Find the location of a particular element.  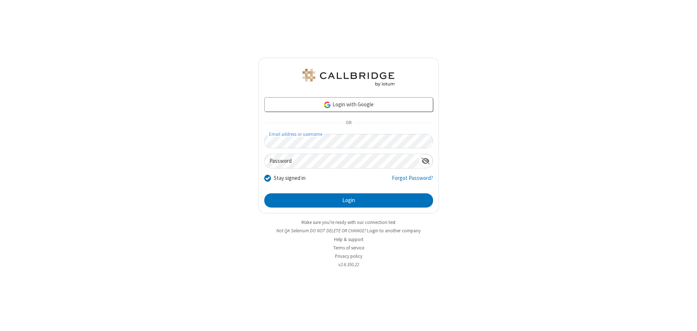

button: Login is located at coordinates (349, 201).